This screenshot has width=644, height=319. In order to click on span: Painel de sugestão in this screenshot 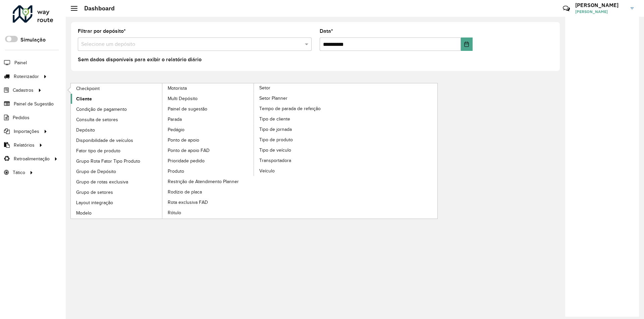, I will do `click(188, 109)`.